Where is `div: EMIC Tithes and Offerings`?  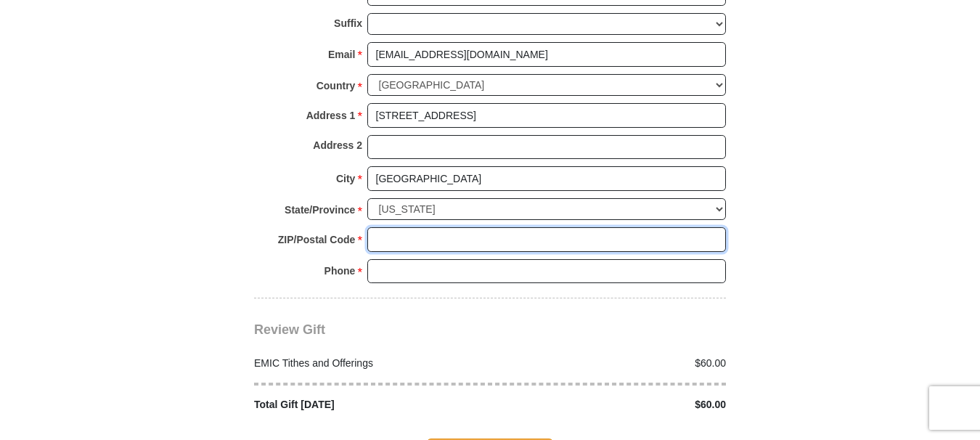
div: EMIC Tithes and Offerings is located at coordinates (369, 363).